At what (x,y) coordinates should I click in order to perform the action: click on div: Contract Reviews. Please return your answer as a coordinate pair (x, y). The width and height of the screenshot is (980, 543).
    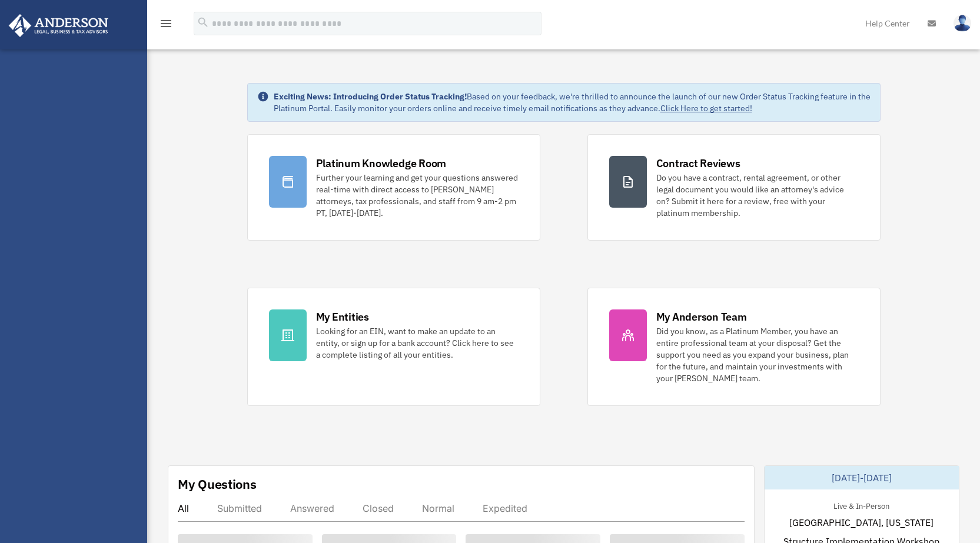
    Looking at the image, I should click on (698, 163).